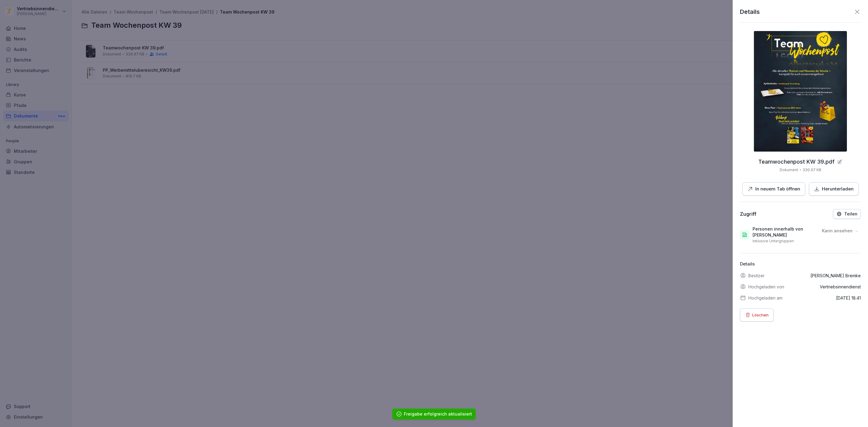 This screenshot has height=427, width=868. Describe the element at coordinates (766, 287) in the screenshot. I see `p: Hochgeladen von` at that location.